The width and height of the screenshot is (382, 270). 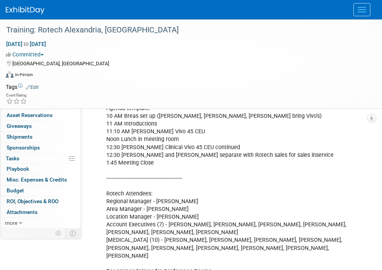 What do you see at coordinates (189, 76) in the screenshot?
I see `div: Event Format` at bounding box center [189, 76].